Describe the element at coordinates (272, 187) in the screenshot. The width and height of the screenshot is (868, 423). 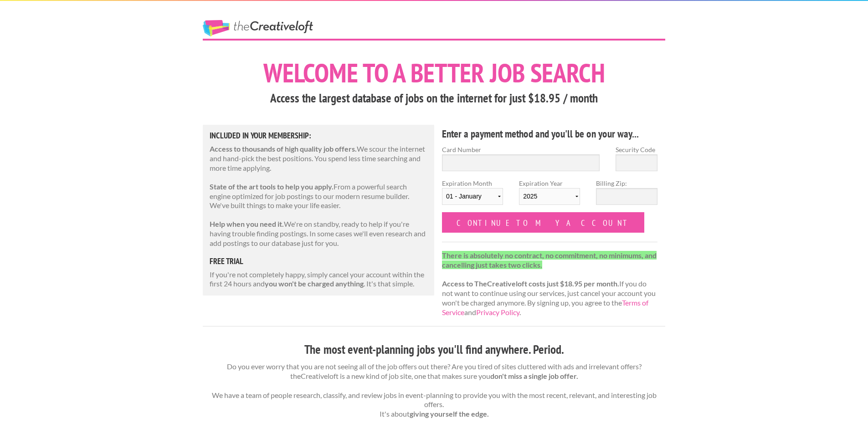
I see `strong: State of the art tools to help you apply.` at that location.